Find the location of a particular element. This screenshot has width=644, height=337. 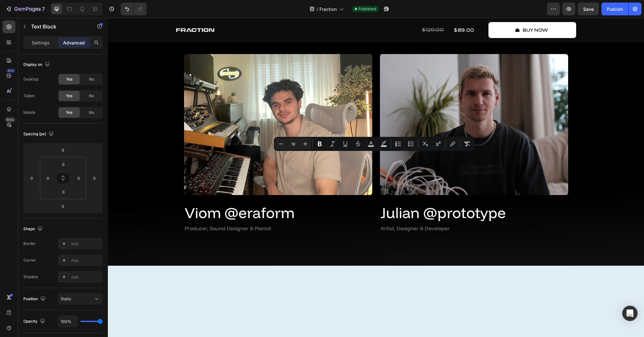

div: Position is located at coordinates (35, 299).